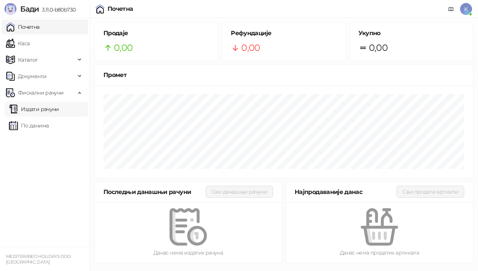 The height and width of the screenshot is (271, 478). Describe the element at coordinates (29, 126) in the screenshot. I see `a: По данима` at that location.